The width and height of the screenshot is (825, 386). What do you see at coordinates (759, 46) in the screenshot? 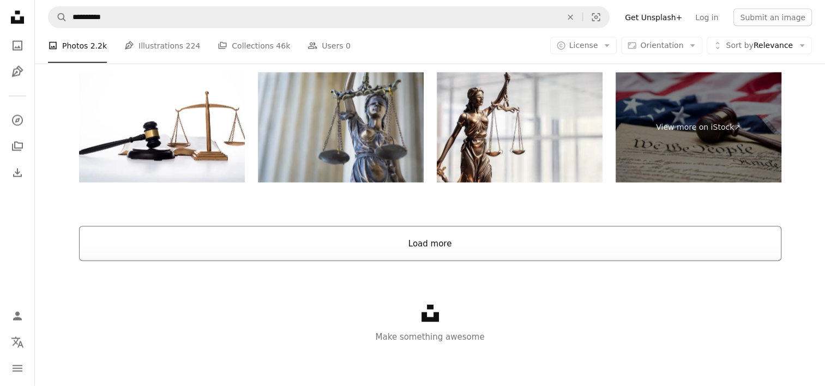
I see `span: Relevance` at bounding box center [759, 46].